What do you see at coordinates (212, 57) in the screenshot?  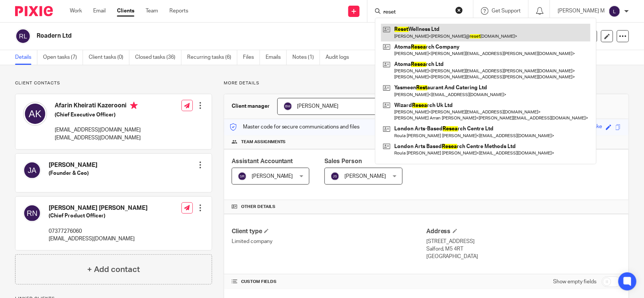 I see `a: Recurring tasks (6)` at bounding box center [212, 57].